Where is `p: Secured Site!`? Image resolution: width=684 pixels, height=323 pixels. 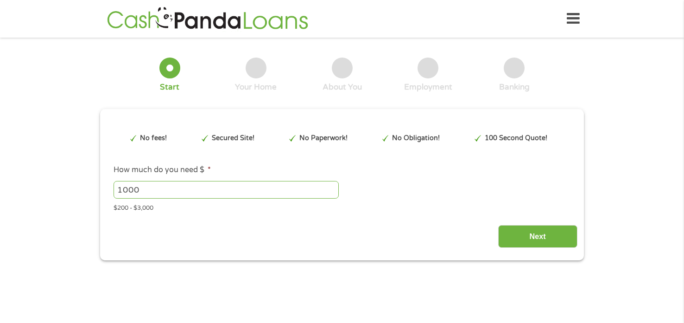
p: Secured Site! is located at coordinates (233, 138).